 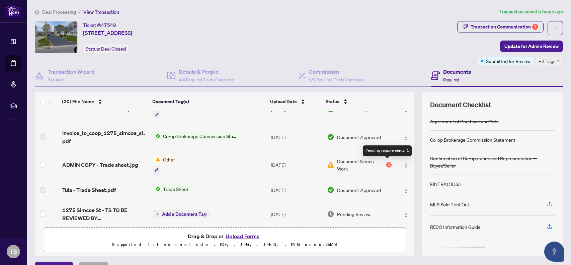 I want to click on span: down, so click(x=559, y=61).